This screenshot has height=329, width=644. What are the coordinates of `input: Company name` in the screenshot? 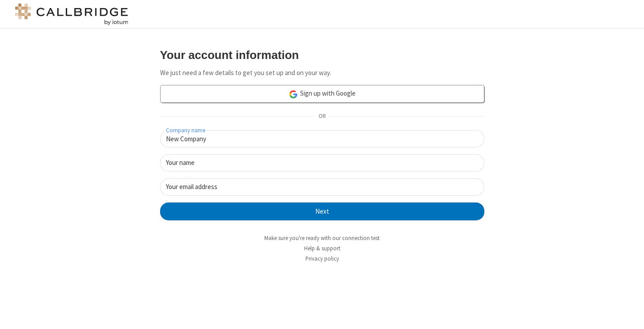 It's located at (322, 138).